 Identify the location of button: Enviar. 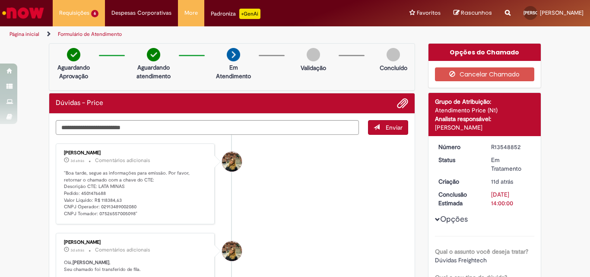
(388, 127).